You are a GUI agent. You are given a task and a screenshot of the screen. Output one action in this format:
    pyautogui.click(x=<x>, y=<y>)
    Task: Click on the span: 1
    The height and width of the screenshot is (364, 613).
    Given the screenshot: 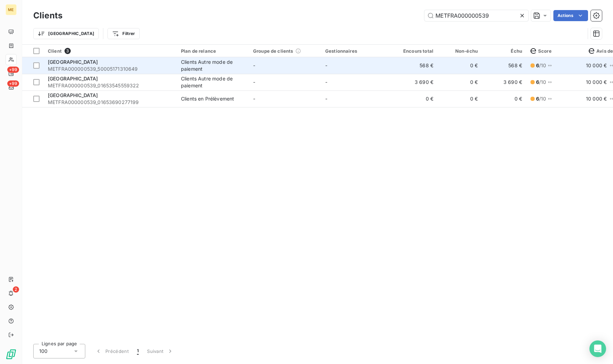 What is the action you would take?
    pyautogui.click(x=137, y=351)
    